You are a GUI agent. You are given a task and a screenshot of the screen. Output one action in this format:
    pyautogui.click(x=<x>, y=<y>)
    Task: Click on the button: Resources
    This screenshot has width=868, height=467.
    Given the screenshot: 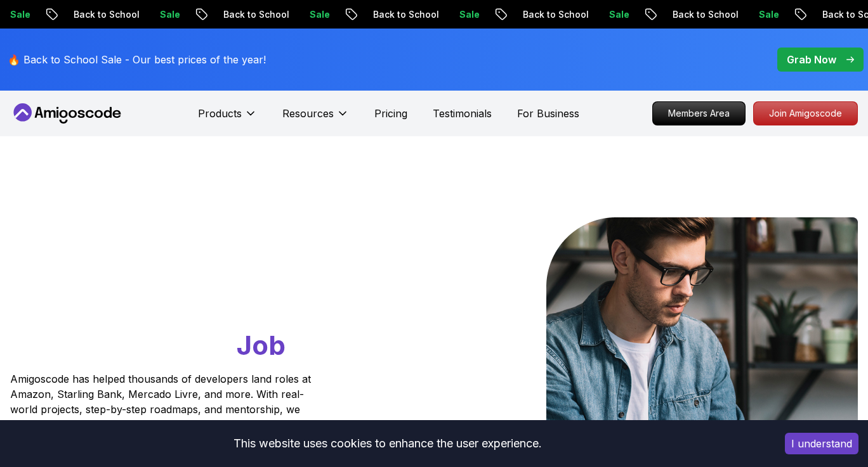 What is the action you would take?
    pyautogui.click(x=315, y=118)
    